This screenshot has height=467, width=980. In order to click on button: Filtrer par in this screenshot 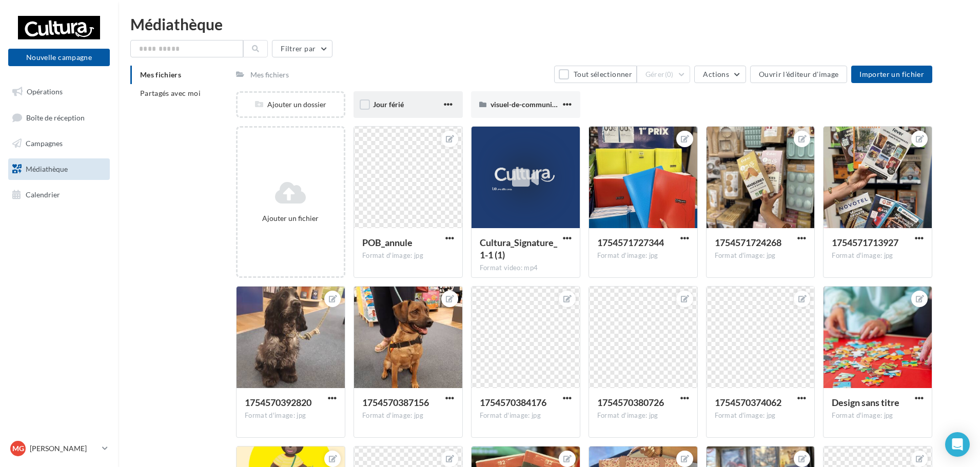, I will do `click(302, 49)`.